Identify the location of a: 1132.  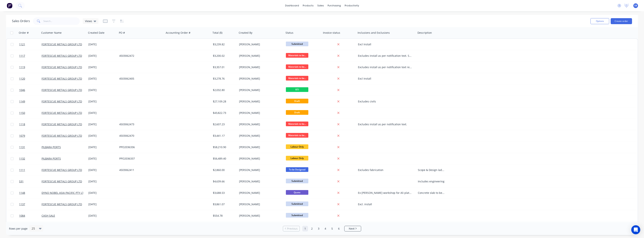
(30, 159).